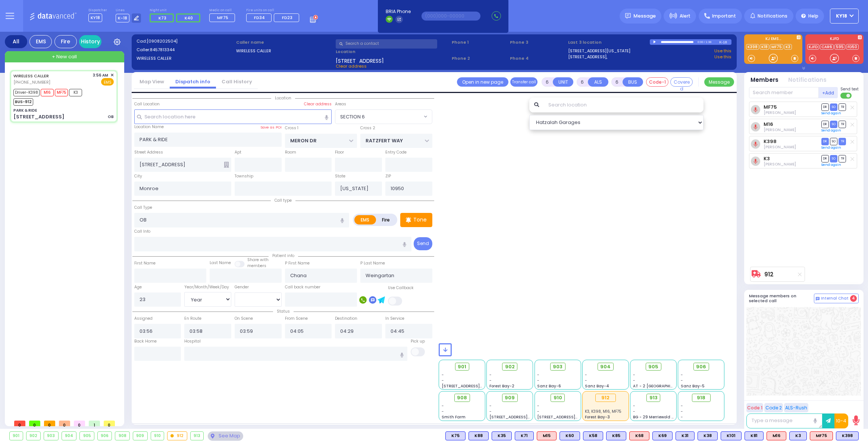 Image resolution: width=868 pixels, height=443 pixels. I want to click on span: Driver-K398, so click(27, 92).